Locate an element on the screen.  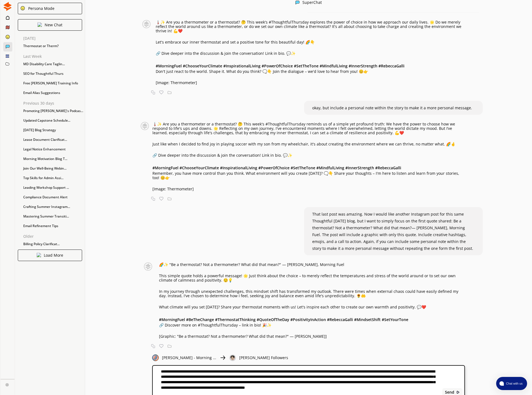
div: Billing Policy Clarificat... is located at coordinates (53, 244).